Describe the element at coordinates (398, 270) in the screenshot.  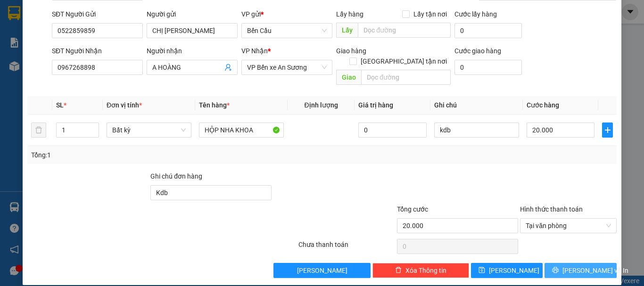
I see `span: delete` at that location.